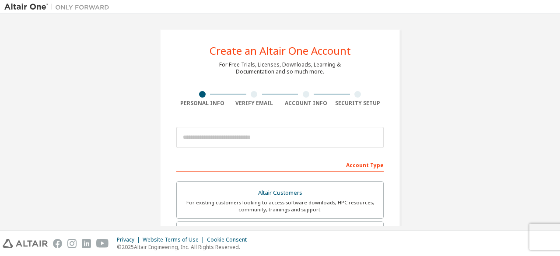  Describe the element at coordinates (306, 103) in the screenshot. I see `div: Account Info` at that location.